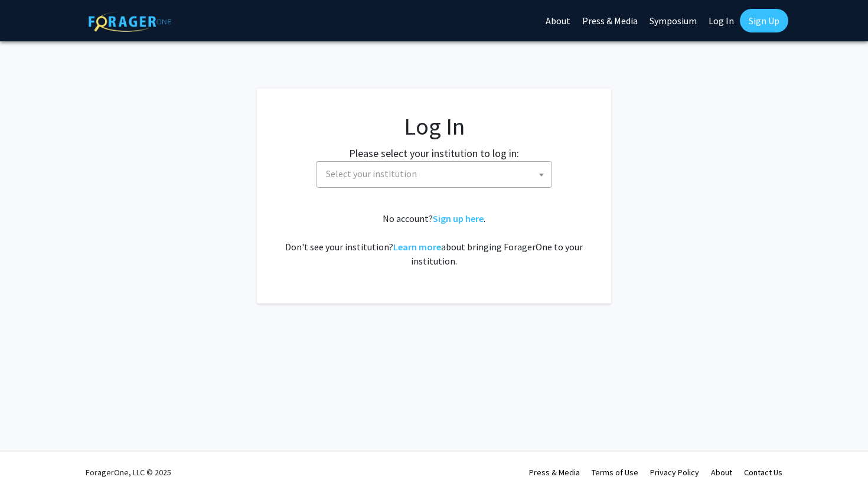  What do you see at coordinates (416, 247) in the screenshot?
I see `a: Learn more about bringing ForagerOne to your institution` at bounding box center [416, 247].